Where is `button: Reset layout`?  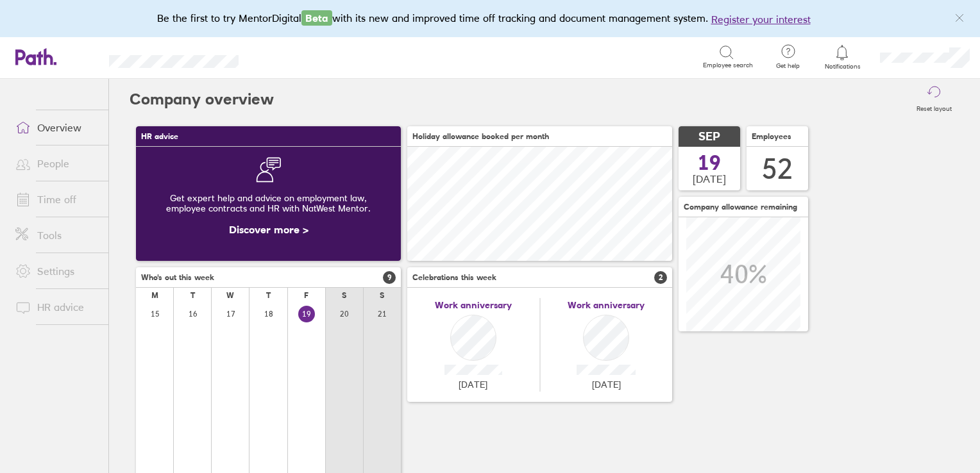
button: Reset layout is located at coordinates (934, 99).